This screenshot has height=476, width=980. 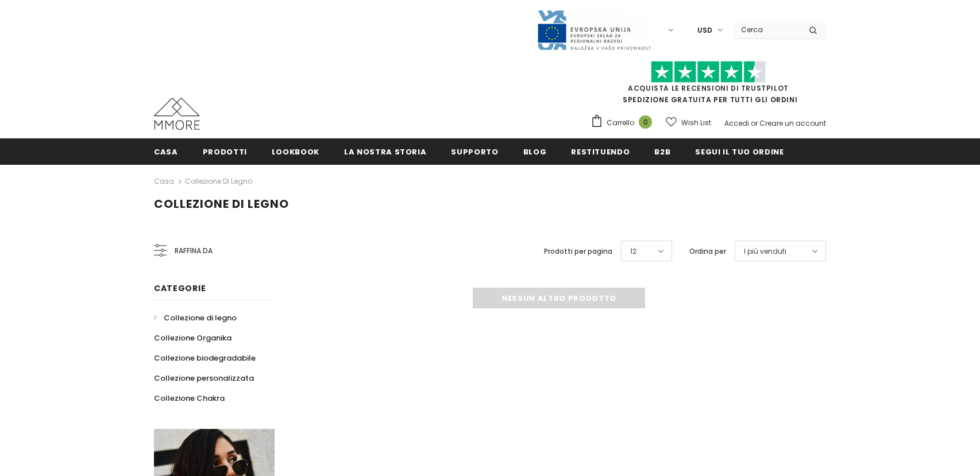 What do you see at coordinates (385, 151) in the screenshot?
I see `span: La nostra storia` at bounding box center [385, 151].